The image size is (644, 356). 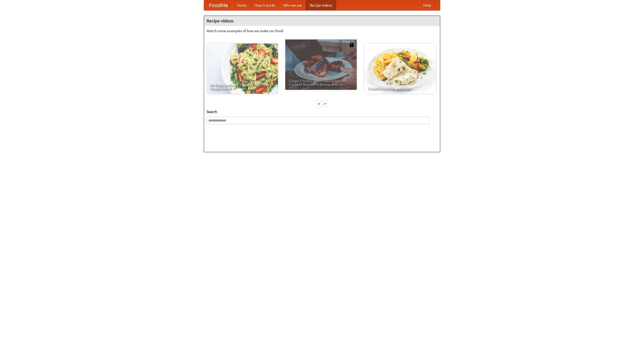 What do you see at coordinates (400, 88) in the screenshot?
I see `span: French Fries Fish and Chips` at bounding box center [400, 88].